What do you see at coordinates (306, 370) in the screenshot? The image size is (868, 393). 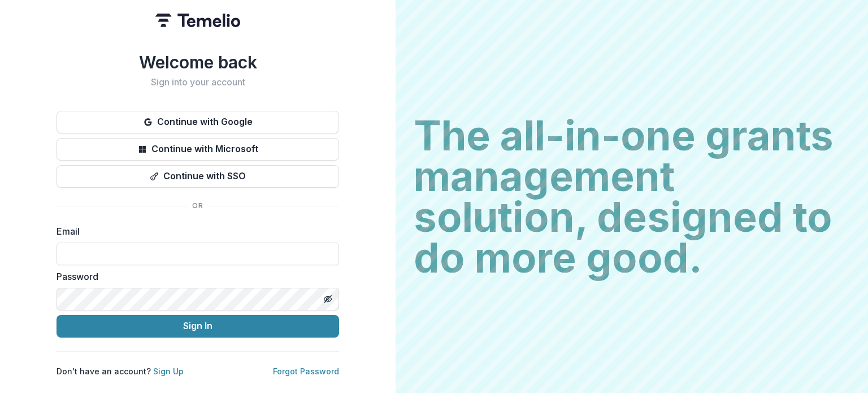 I see `a: Forgot Password` at bounding box center [306, 370].